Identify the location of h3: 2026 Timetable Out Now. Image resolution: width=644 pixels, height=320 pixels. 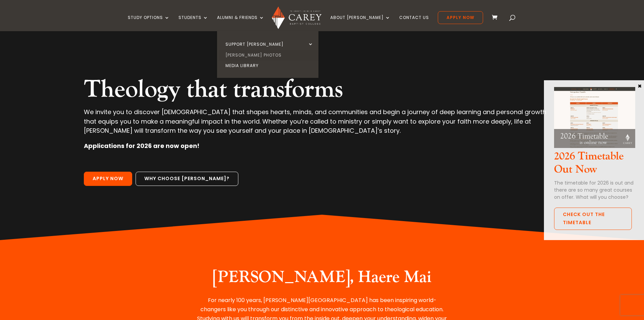
(595, 165).